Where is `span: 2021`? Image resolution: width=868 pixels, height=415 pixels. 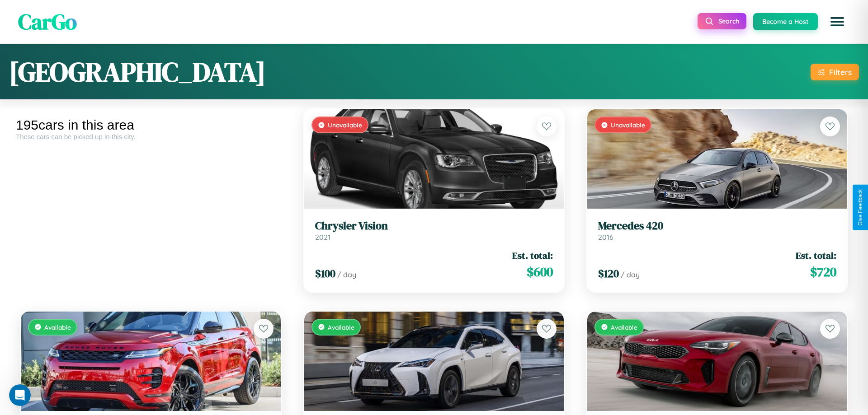 span: 2021 is located at coordinates (323, 237).